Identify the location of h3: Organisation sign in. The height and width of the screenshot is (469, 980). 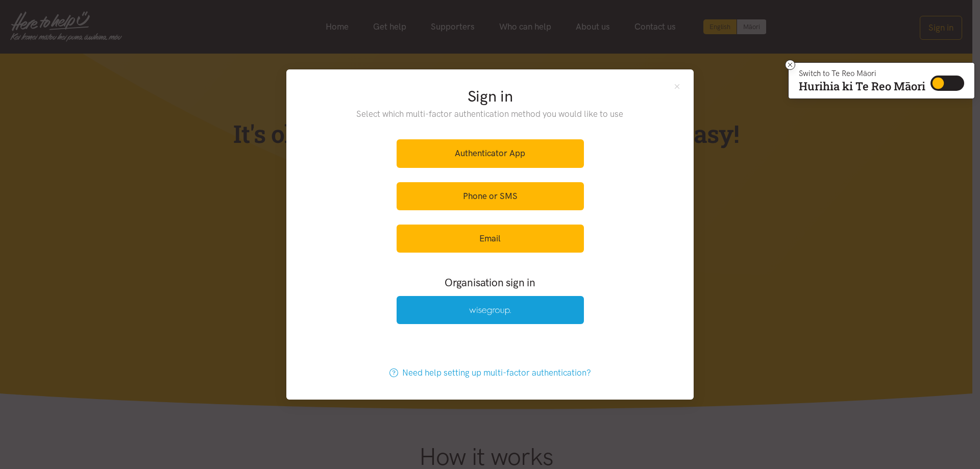
(490, 283).